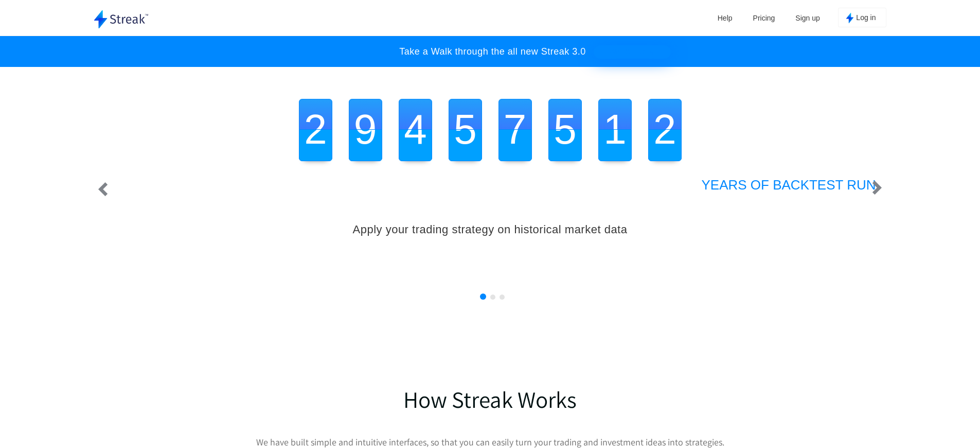  I want to click on img: kite_logo, so click(850, 18).